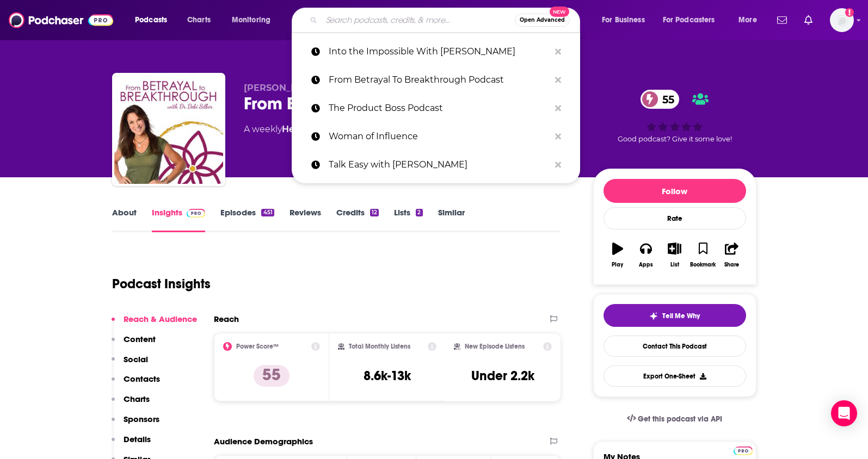  Describe the element at coordinates (646, 255) in the screenshot. I see `button: Apps` at that location.